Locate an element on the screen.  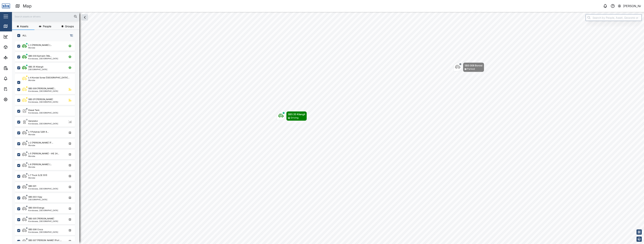
div: SBS 008 Borosi is located at coordinates (473, 66).